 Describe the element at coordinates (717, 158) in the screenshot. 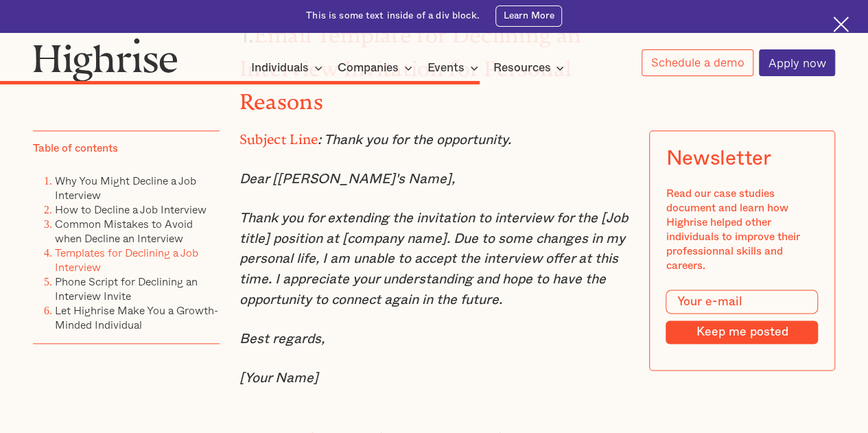

I see `div: Newsletter` at that location.